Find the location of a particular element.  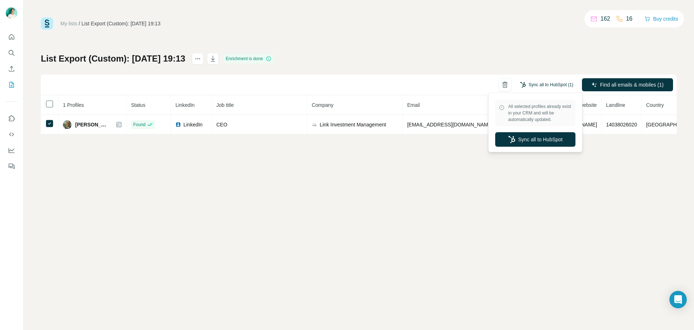

p: 16 is located at coordinates (630, 19).